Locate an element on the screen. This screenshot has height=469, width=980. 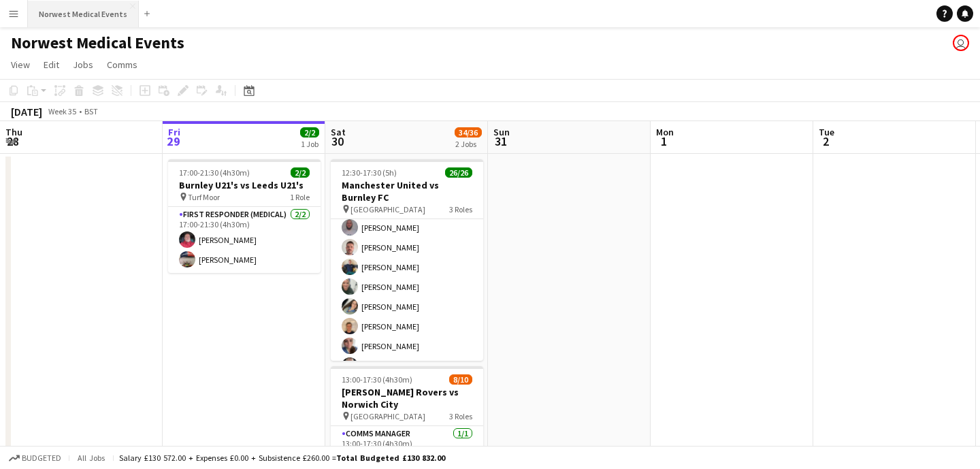
span: Turf Moor is located at coordinates (203, 197).